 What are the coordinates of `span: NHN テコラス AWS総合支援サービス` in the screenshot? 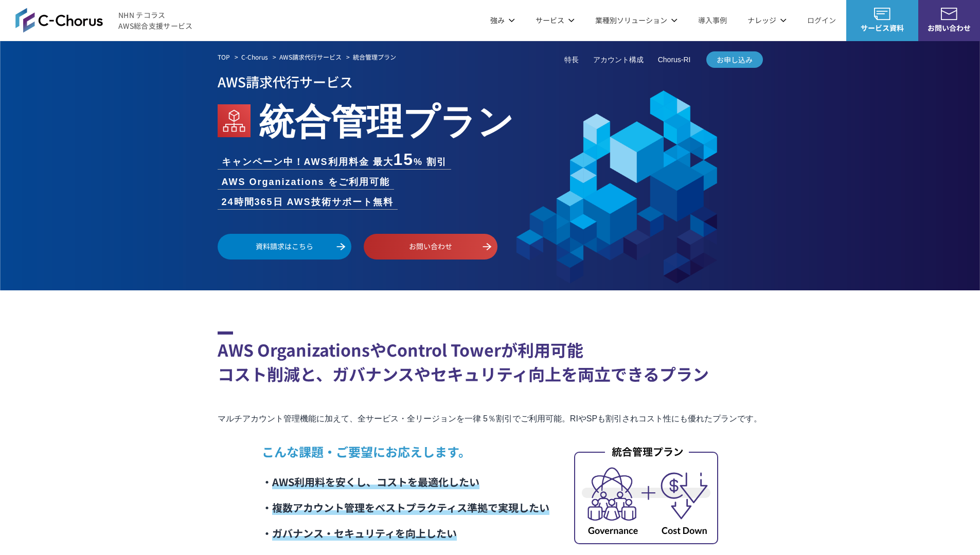 It's located at (155, 21).